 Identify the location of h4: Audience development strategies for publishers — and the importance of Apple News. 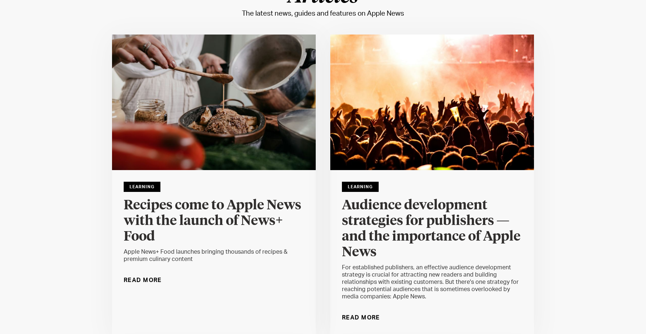
(432, 229).